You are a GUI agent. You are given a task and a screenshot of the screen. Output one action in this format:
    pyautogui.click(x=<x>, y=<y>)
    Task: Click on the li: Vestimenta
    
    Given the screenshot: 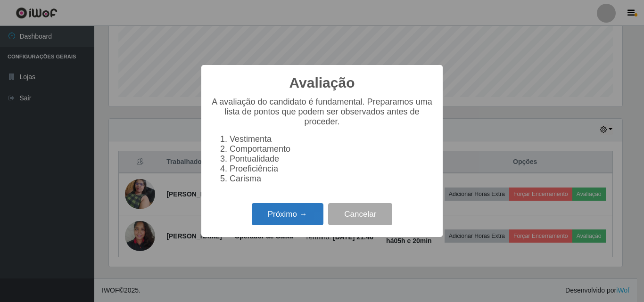 What is the action you would take?
    pyautogui.click(x=332, y=139)
    